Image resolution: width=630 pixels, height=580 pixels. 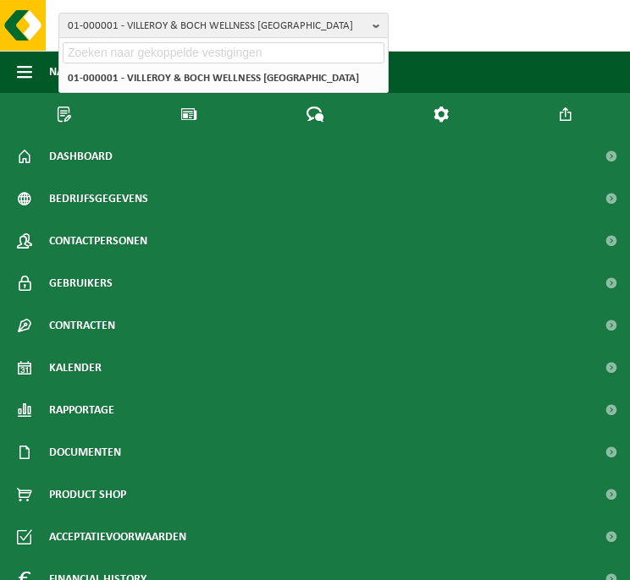 I want to click on input: Zoeken naar gekoppelde vestigingen, so click(x=223, y=52).